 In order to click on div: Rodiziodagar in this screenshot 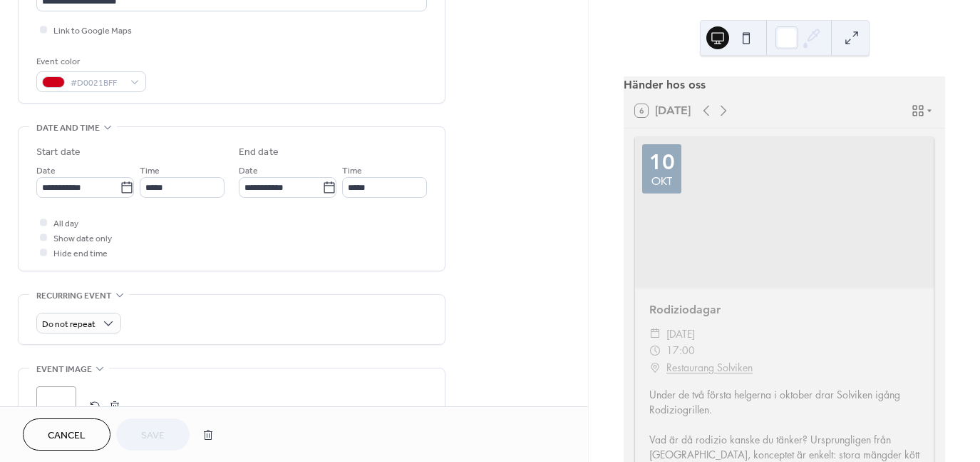, I will do `click(784, 309)`.